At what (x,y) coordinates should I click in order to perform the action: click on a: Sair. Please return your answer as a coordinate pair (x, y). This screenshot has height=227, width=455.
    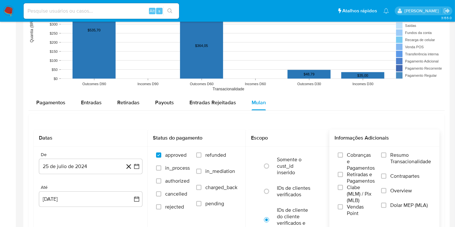
    Looking at the image, I should click on (447, 11).